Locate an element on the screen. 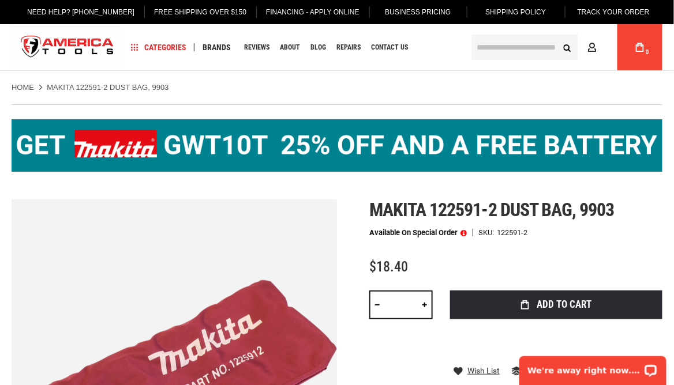  a: Reviews is located at coordinates (257, 47).